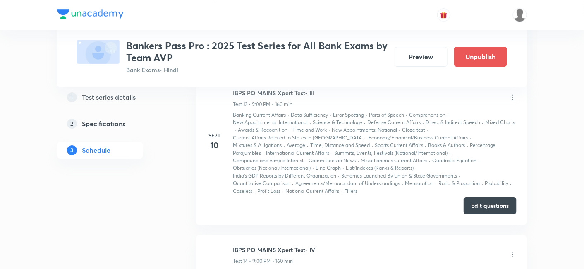  Describe the element at coordinates (109, 97) in the screenshot. I see `h5: Test series details` at that location.